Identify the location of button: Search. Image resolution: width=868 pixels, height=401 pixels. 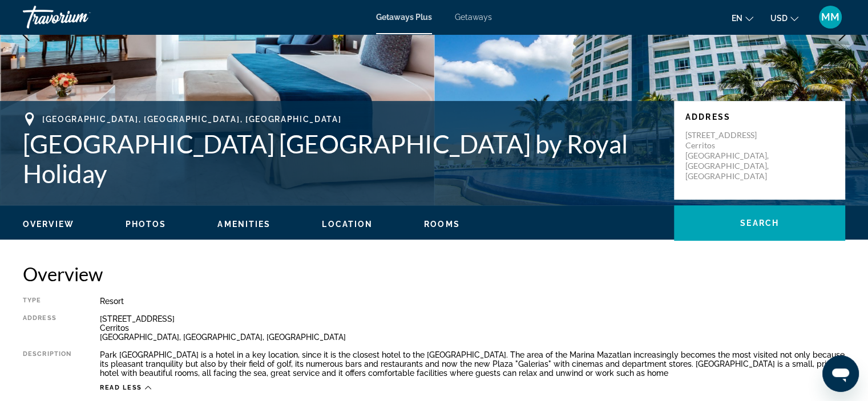
(759, 223).